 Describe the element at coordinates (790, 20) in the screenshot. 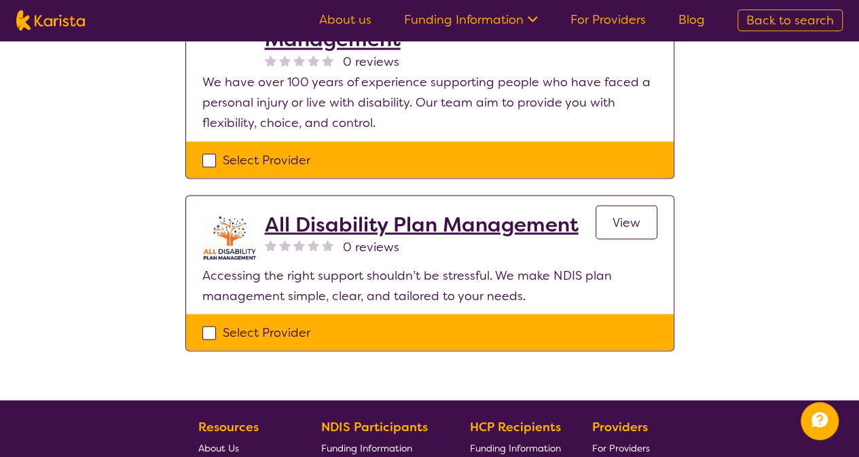

I see `a: Back to search` at that location.